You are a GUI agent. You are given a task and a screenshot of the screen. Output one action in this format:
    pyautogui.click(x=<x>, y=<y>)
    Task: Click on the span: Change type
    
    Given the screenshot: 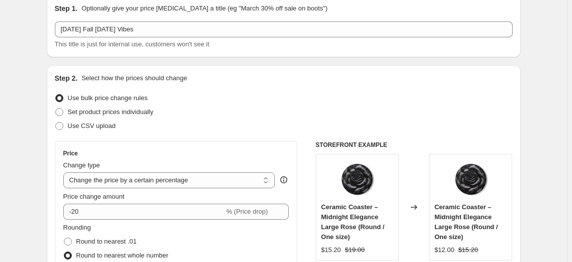 What is the action you would take?
    pyautogui.click(x=82, y=165)
    